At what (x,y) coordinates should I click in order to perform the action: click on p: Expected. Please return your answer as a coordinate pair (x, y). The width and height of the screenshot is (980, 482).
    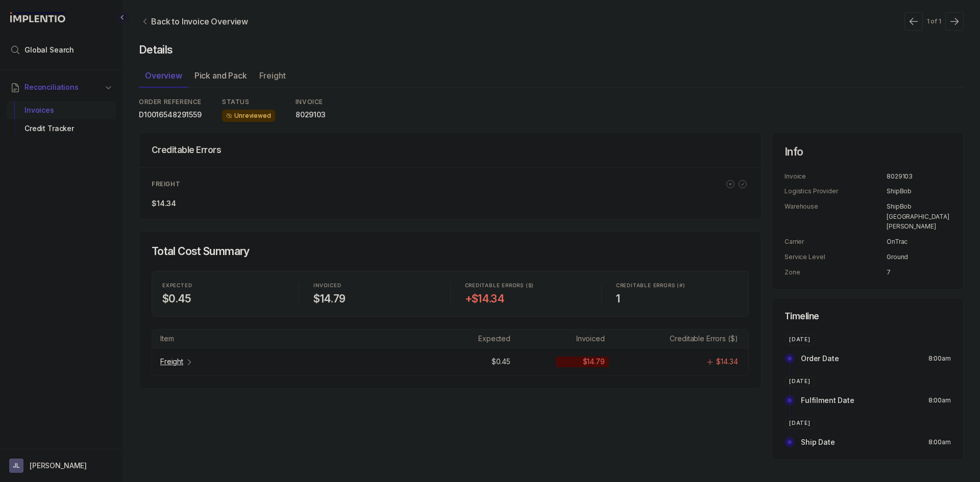
    Looking at the image, I should click on (494, 339).